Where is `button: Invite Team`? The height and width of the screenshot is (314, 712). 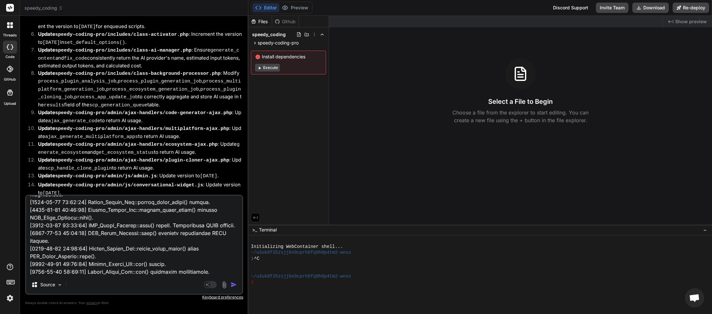
button: Invite Team is located at coordinates (612, 8).